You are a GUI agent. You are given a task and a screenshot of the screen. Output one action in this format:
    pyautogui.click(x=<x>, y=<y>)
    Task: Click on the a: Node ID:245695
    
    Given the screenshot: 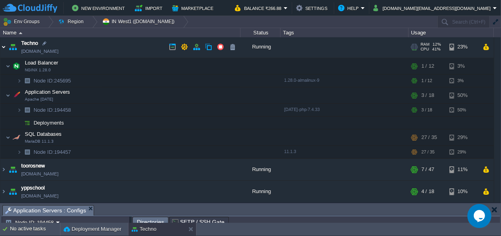 What is the action you would take?
    pyautogui.click(x=52, y=81)
    